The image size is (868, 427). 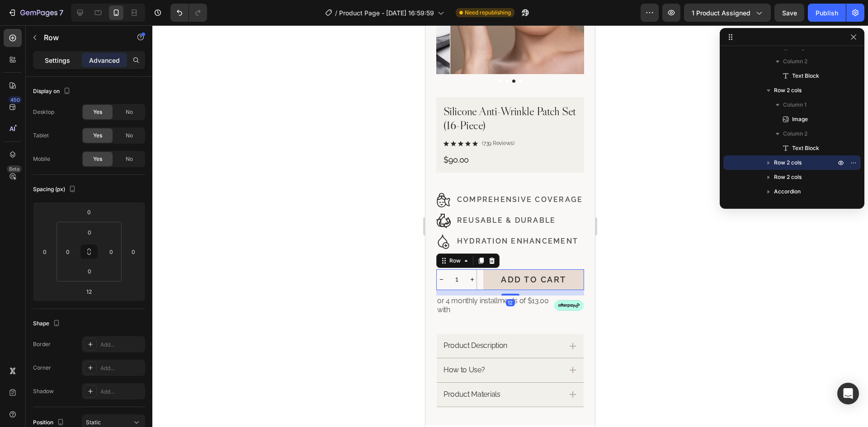 I want to click on div: Undo/Redo, so click(x=188, y=12).